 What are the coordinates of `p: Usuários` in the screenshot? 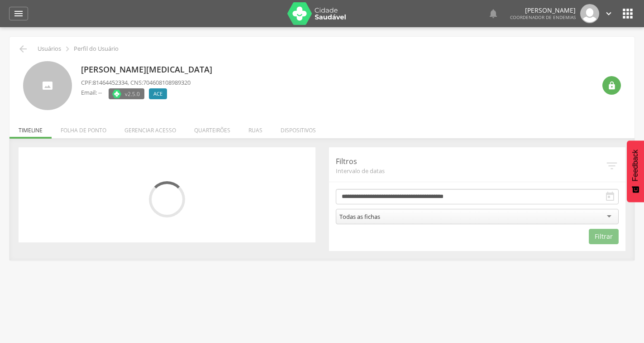 It's located at (49, 49).